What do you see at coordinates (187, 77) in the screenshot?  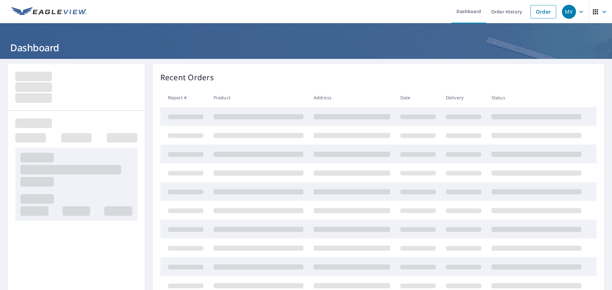 I see `p: Recent Orders` at bounding box center [187, 77].